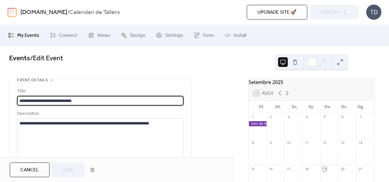  Describe the element at coordinates (306, 143) in the screenshot. I see `div: 11` at that location.